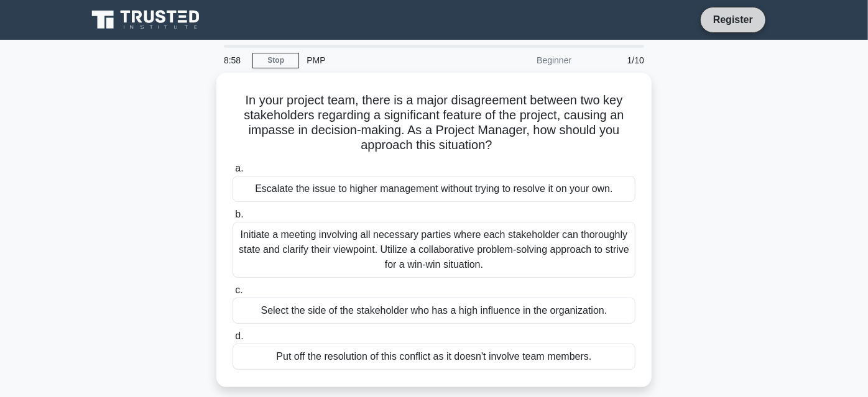 The image size is (868, 397). I want to click on div: Put off the resolution of this conflict as it doesn't involve team members., so click(434, 356).